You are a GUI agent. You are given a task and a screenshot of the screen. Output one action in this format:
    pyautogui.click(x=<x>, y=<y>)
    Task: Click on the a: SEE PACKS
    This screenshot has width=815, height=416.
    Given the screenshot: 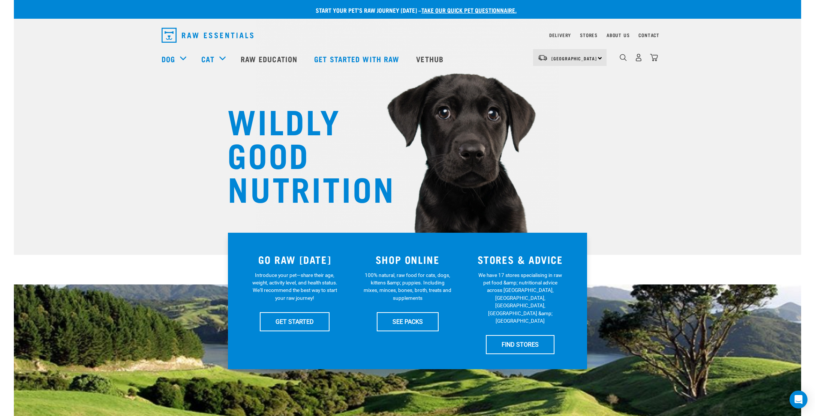 What is the action you would take?
    pyautogui.click(x=408, y=322)
    